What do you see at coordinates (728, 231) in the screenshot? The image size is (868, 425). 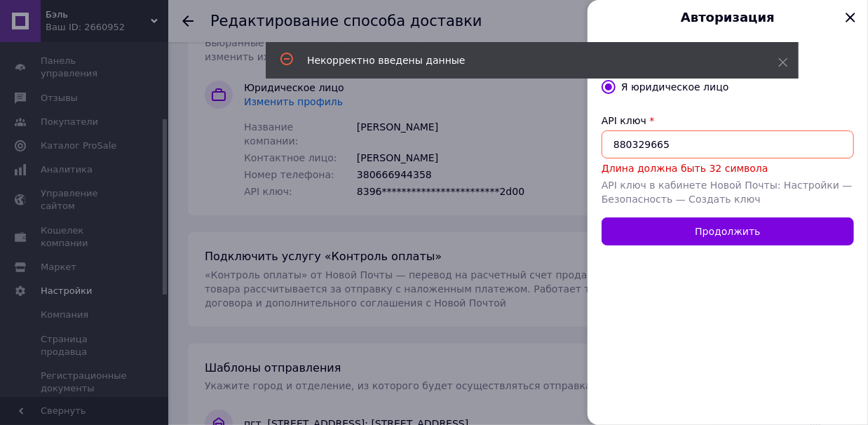 I see `button: Продолжить` at bounding box center [728, 231].